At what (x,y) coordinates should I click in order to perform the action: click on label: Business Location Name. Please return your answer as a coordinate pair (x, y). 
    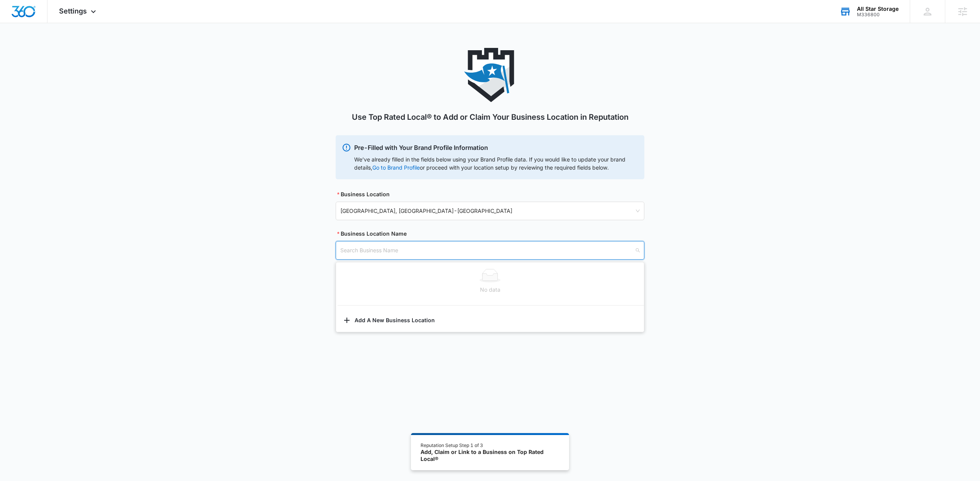
    Looking at the image, I should click on (372, 233).